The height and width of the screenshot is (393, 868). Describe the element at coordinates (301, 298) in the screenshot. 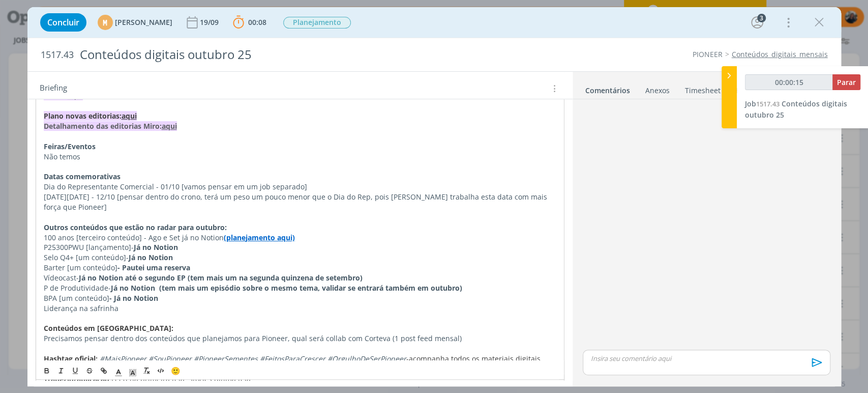

I see `p: BPA [um conteúdo]` at that location.